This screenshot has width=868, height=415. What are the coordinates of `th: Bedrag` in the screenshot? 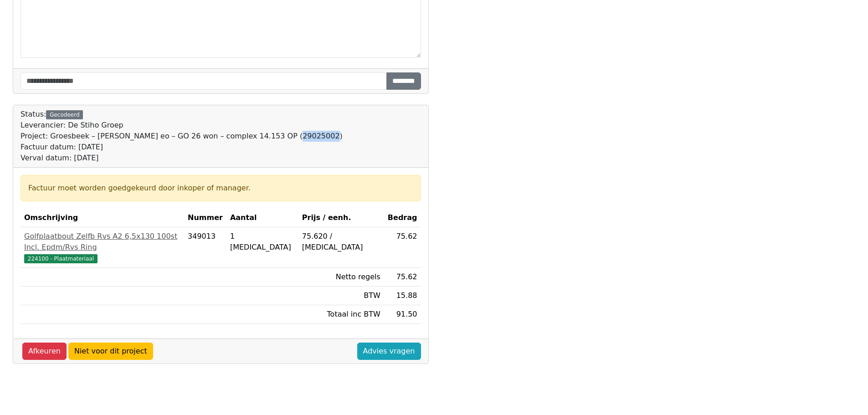 It's located at (402, 218).